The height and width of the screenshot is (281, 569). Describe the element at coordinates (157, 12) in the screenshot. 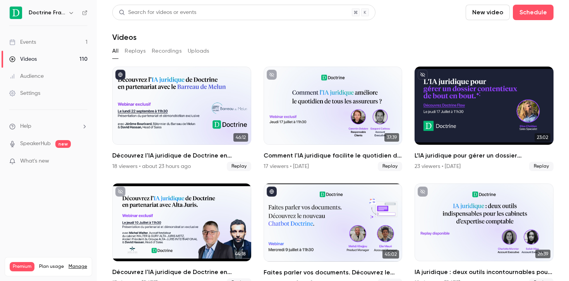

I see `div: Search for videos or events` at that location.